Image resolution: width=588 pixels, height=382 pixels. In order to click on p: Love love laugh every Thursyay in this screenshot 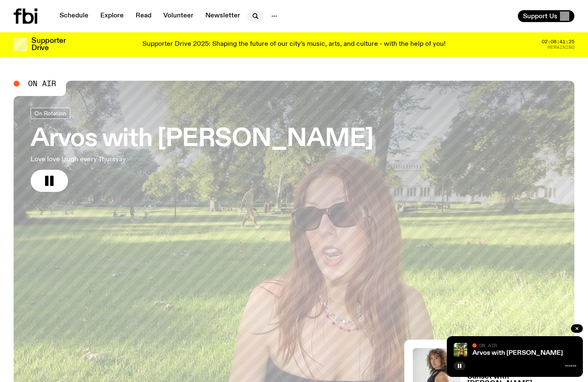, I will do `click(139, 160)`.